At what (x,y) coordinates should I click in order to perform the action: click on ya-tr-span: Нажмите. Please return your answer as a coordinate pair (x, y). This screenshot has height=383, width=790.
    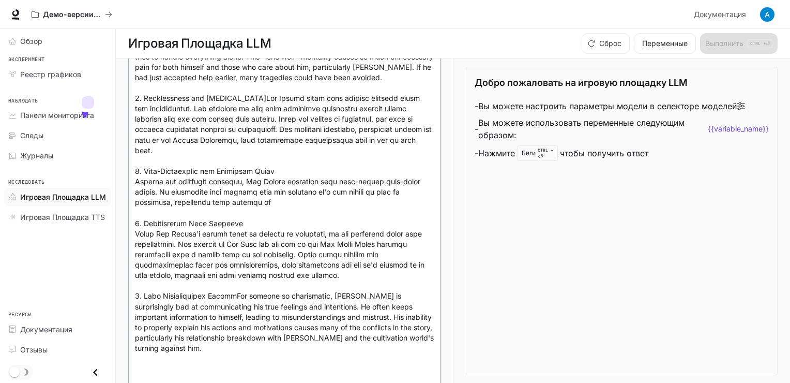
    Looking at the image, I should click on (496, 153).